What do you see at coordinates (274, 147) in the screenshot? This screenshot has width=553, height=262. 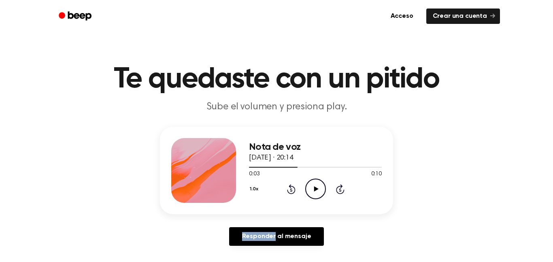 I see `font: Nota de voz` at bounding box center [274, 147].